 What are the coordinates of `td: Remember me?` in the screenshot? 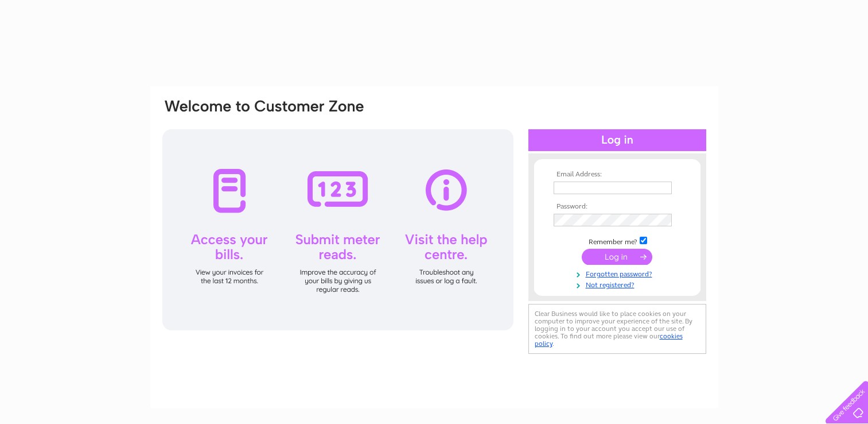 It's located at (617, 241).